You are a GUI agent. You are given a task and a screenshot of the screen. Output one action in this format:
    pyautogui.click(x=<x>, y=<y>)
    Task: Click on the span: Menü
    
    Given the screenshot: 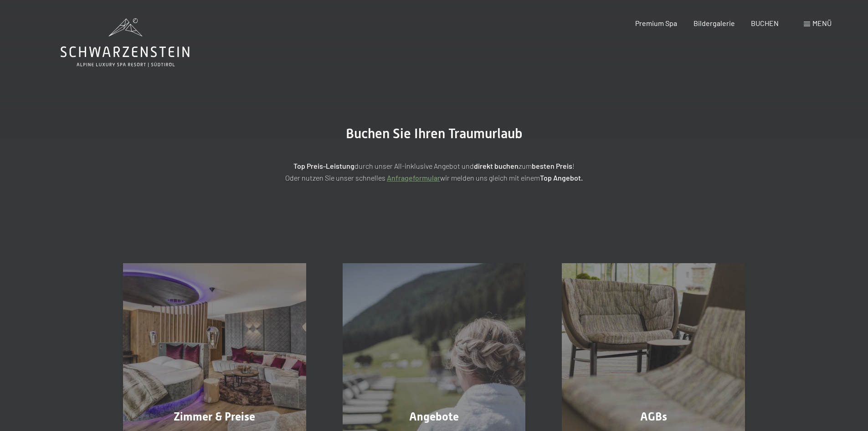 What is the action you would take?
    pyautogui.click(x=822, y=23)
    